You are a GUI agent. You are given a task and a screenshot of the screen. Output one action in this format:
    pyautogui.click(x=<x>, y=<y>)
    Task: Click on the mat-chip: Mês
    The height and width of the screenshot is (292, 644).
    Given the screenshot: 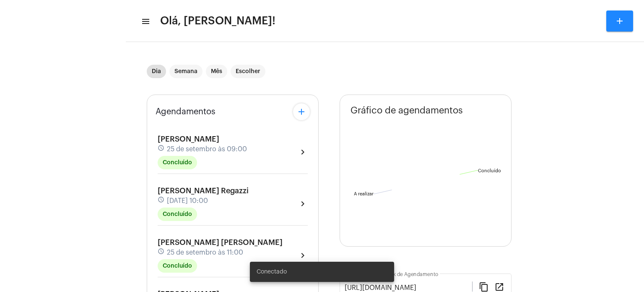 What is the action you would take?
    pyautogui.click(x=216, y=71)
    